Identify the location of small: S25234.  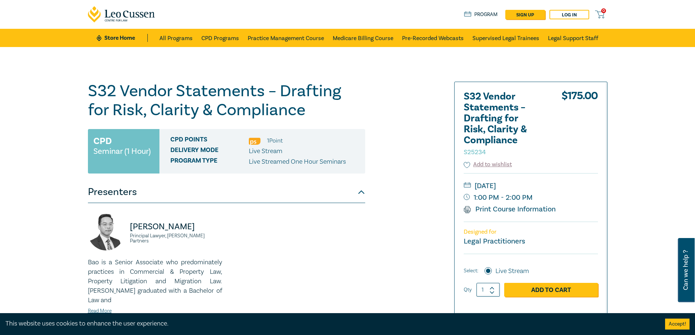
(474, 152).